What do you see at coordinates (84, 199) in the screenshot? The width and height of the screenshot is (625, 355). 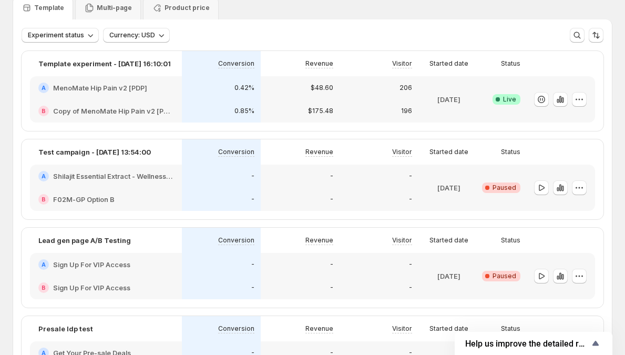 I see `h2: F02M-GP Option B` at bounding box center [84, 199].